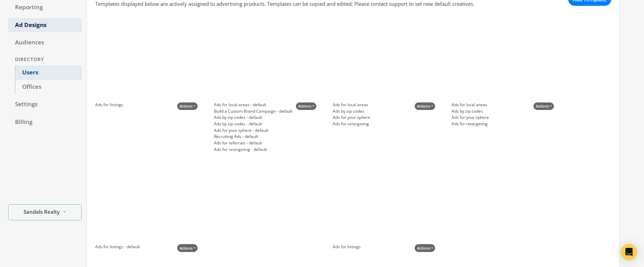 This screenshot has height=267, width=644. I want to click on small: Ads for referrals - default, so click(253, 143).